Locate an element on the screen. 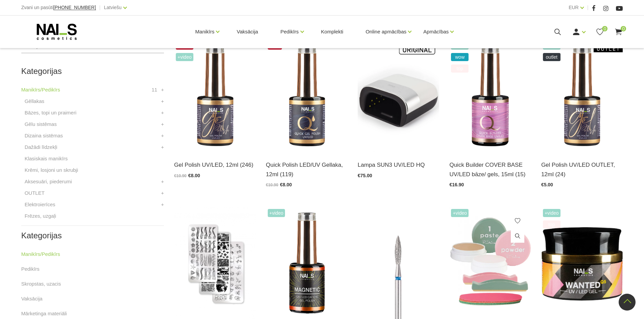  span: wow is located at coordinates (460, 57).